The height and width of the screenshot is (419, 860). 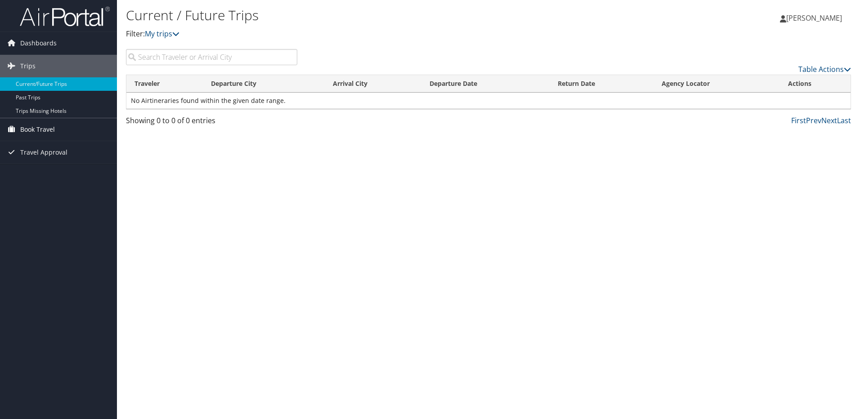 What do you see at coordinates (844, 121) in the screenshot?
I see `a: Last` at bounding box center [844, 121].